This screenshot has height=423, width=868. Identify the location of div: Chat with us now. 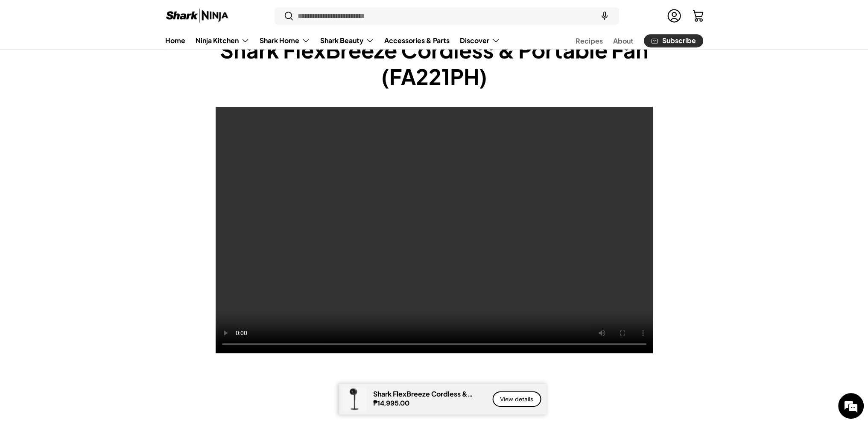
(93, 53).